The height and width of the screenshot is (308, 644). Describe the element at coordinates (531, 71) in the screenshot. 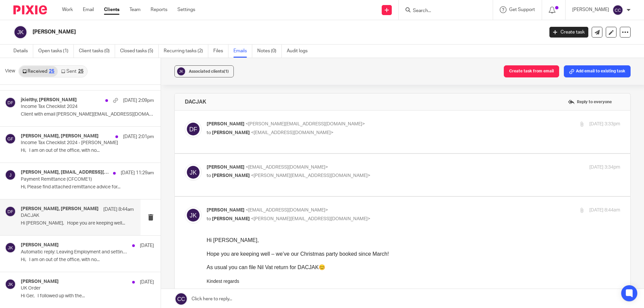

I see `button: Create task from email` at that location.